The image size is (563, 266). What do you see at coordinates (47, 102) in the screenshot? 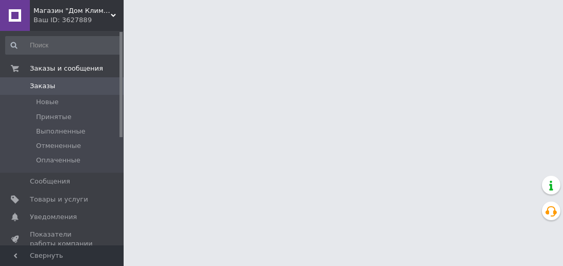
I see `span: Новые` at bounding box center [47, 102].